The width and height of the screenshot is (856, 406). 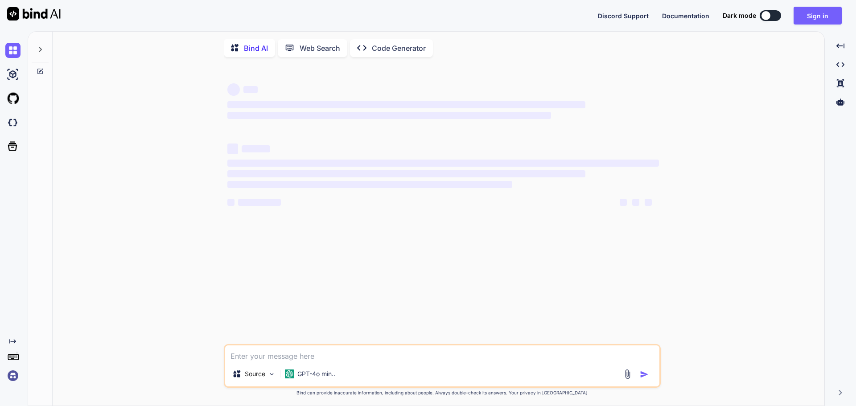 I want to click on img: githubLight, so click(x=13, y=98).